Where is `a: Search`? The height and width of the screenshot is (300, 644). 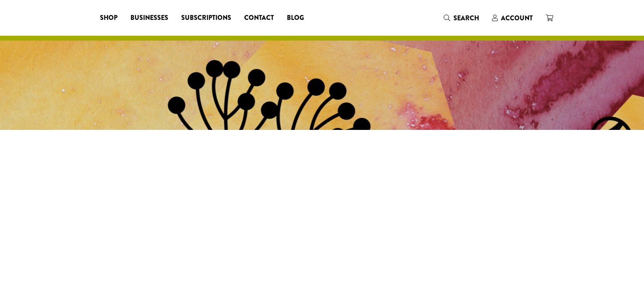
a: Search is located at coordinates (461, 18).